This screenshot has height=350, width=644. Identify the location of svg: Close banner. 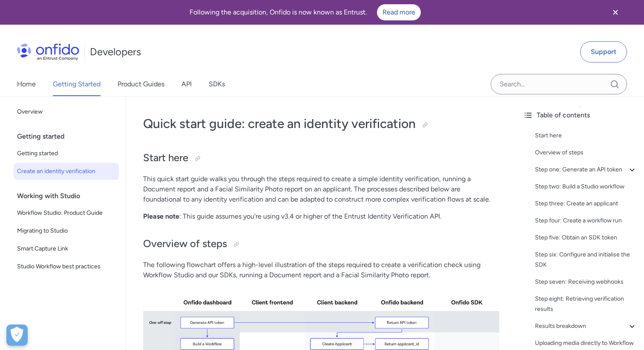
(616, 13).